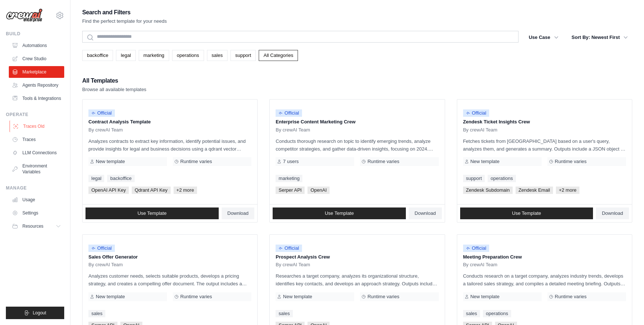 The height and width of the screenshot is (325, 644). What do you see at coordinates (358, 145) in the screenshot?
I see `p: Conducts thorough research on topic to identify emerging trends, analyze competitor strategies, a...` at bounding box center [358, 145].